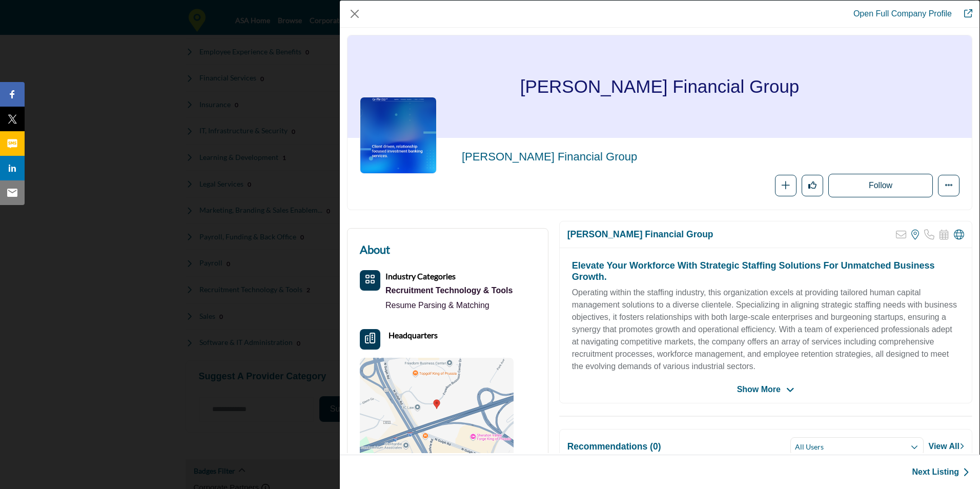  What do you see at coordinates (809, 447) in the screenshot?
I see `h3: All Users` at bounding box center [809, 447].